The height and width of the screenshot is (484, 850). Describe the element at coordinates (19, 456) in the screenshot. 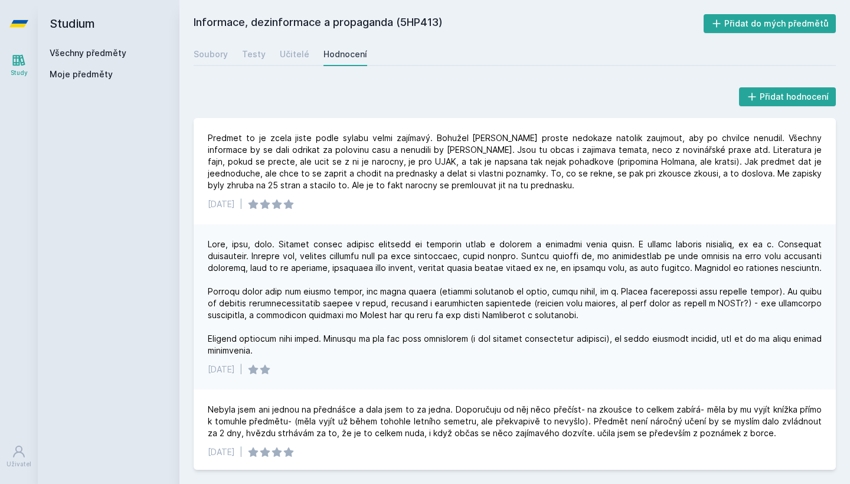

I see `a: Uživatel` at that location.